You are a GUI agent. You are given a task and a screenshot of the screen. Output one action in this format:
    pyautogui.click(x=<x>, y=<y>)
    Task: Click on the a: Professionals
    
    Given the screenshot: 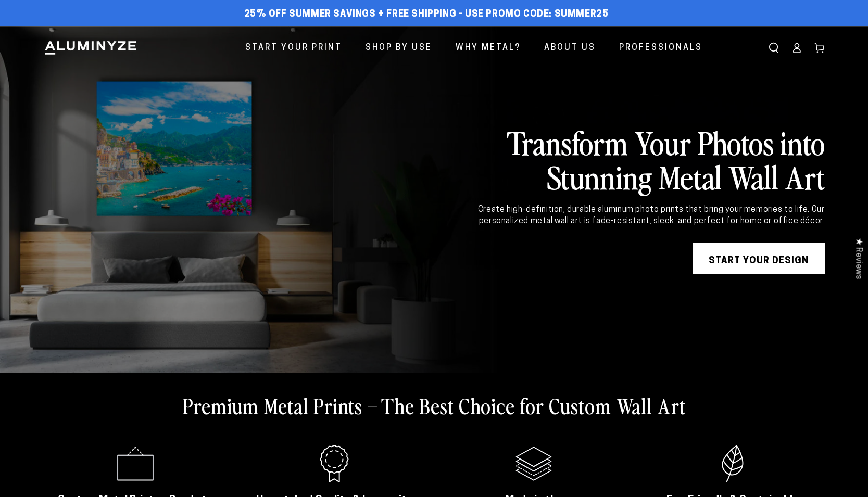 What is the action you would take?
    pyautogui.click(x=661, y=48)
    